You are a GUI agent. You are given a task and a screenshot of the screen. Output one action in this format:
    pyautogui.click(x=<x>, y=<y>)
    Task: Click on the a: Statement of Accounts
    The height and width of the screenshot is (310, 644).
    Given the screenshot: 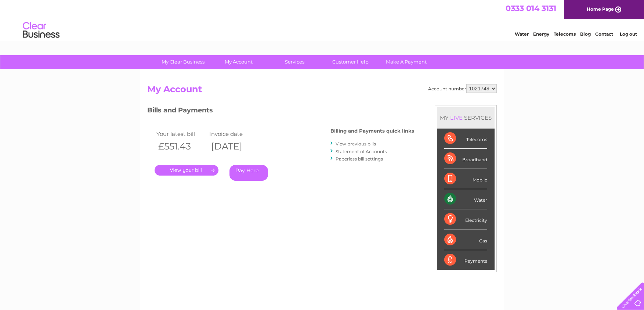 What is the action you would take?
    pyautogui.click(x=361, y=151)
    